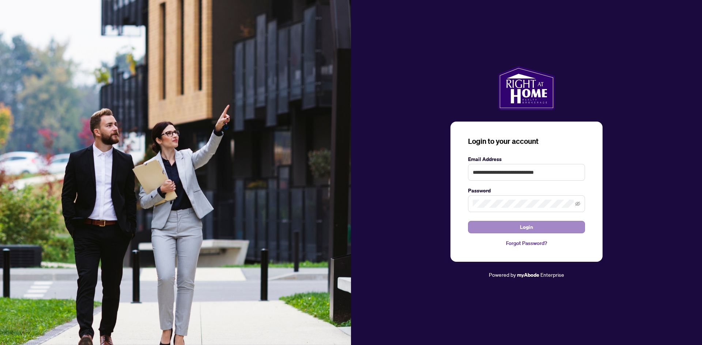 The height and width of the screenshot is (345, 702). What do you see at coordinates (526, 243) in the screenshot?
I see `a: Forgot Password?` at bounding box center [526, 243].